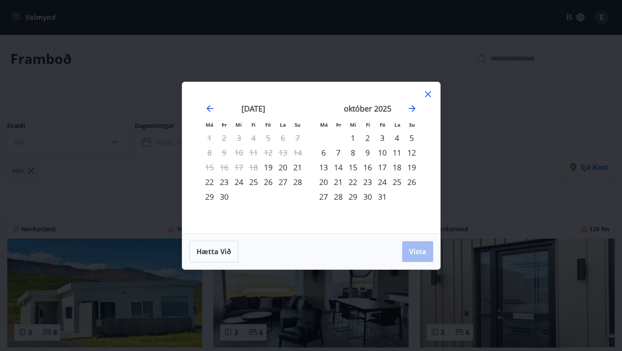 The image size is (622, 351). Describe the element at coordinates (224, 138) in the screenshot. I see `td: Not available. þriðjudagur, 2. september 2025` at that location.